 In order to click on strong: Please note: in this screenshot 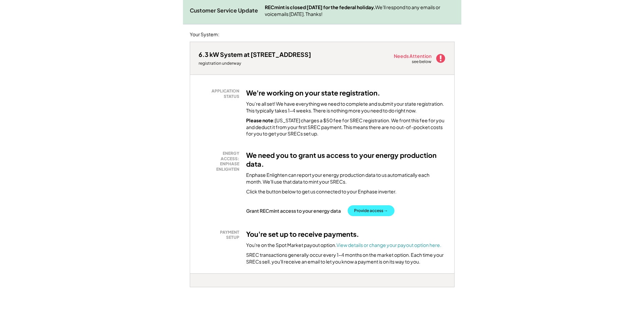, I will do `click(260, 120)`.